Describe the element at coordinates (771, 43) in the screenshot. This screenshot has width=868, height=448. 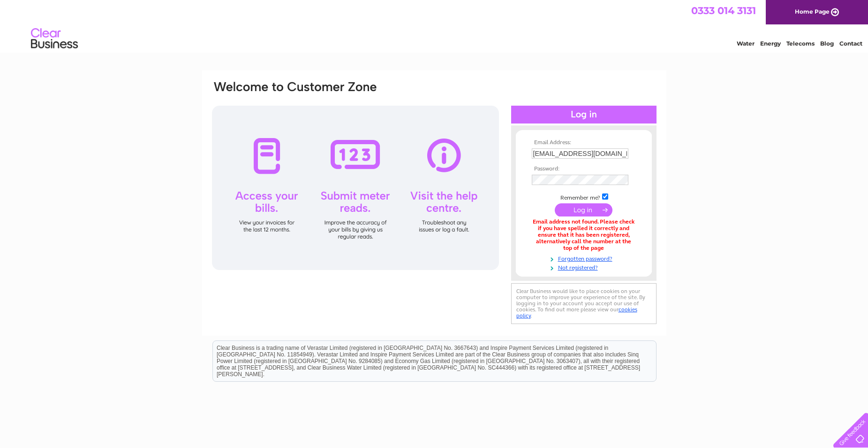
I see `a: Energy` at that location.